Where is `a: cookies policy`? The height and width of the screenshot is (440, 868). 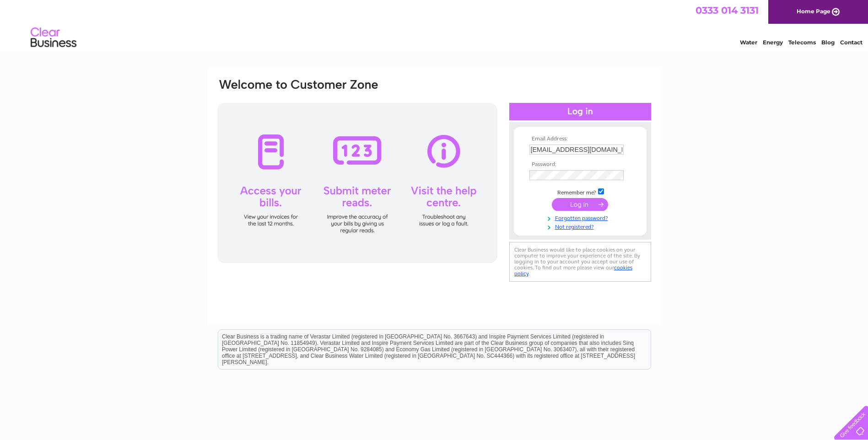 a: cookies policy is located at coordinates (573, 270).